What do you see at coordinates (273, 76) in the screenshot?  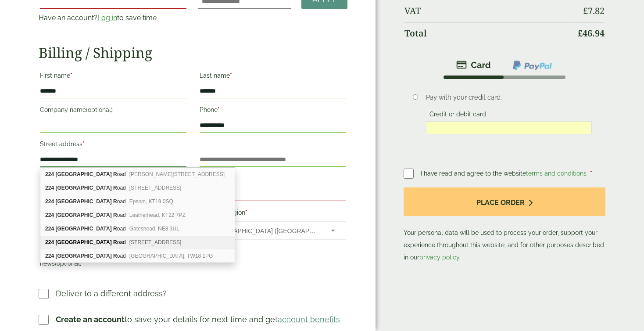 I see `label: Last name` at bounding box center [273, 76].